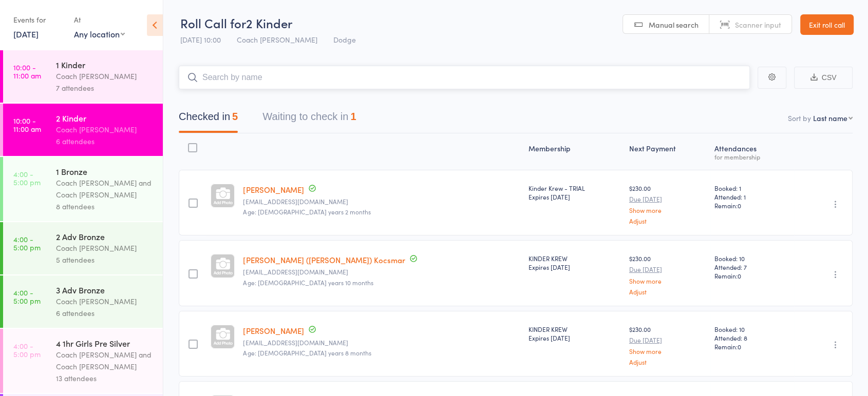 This screenshot has height=396, width=868. What do you see at coordinates (105, 206) in the screenshot?
I see `div: 8 attendees` at bounding box center [105, 206].